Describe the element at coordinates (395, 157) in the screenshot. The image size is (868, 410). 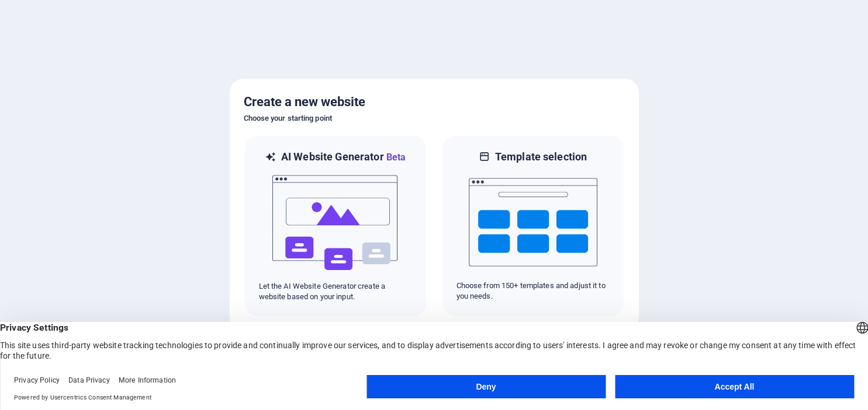
I see `span: Beta` at that location.